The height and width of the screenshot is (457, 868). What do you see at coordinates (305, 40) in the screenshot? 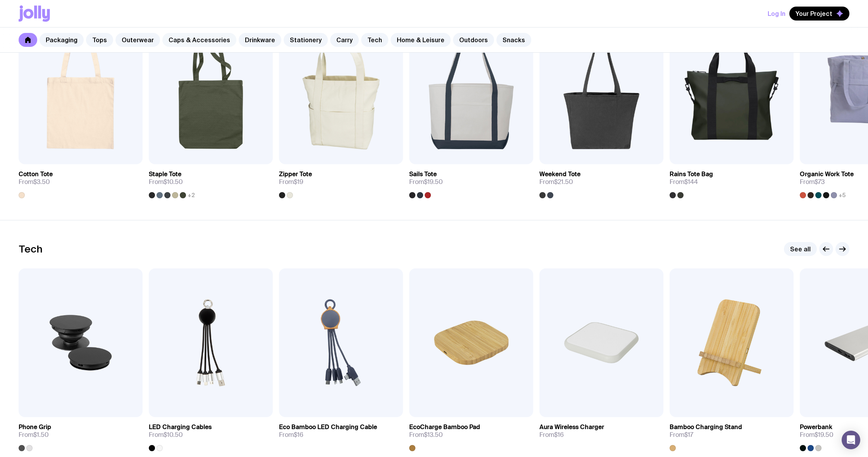
I see `a: Stationery` at bounding box center [305, 40].